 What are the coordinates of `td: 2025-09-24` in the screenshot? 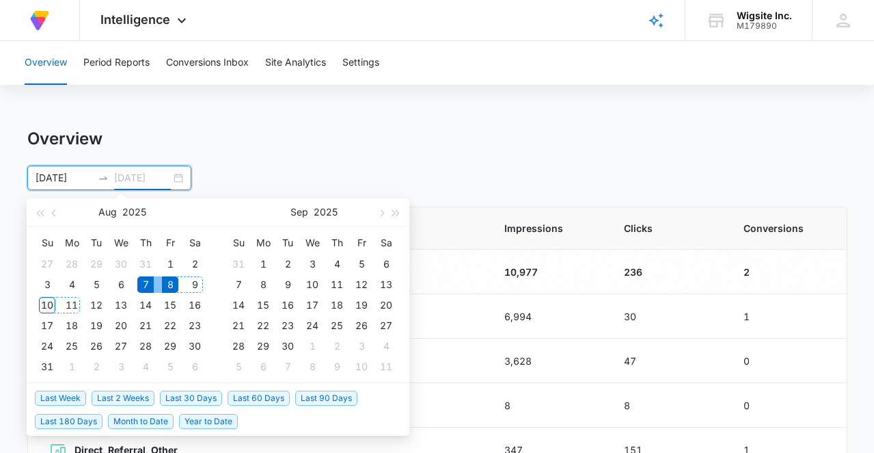 It's located at (312, 325).